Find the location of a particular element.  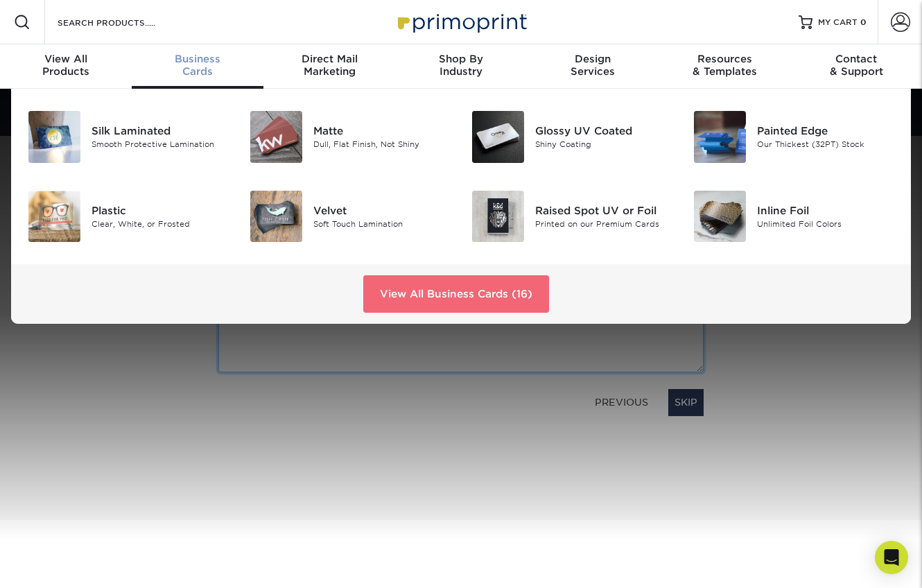

div: Matte is located at coordinates (382, 131).